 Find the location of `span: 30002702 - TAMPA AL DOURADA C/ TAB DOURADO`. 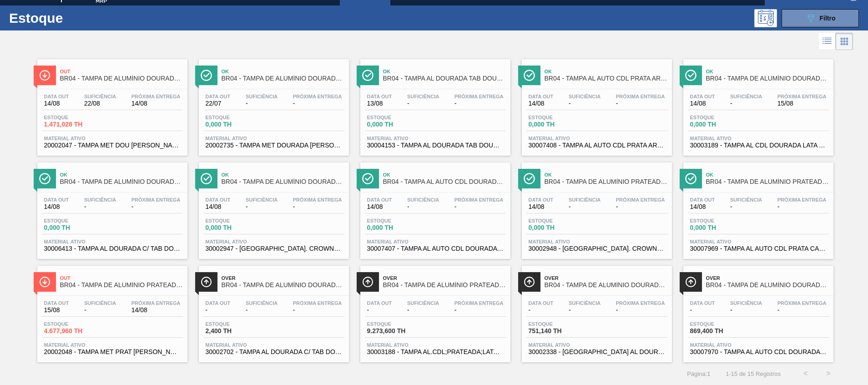

span: 30002702 - TAMPA AL DOURADA C/ TAB DOURADO is located at coordinates (274, 351).